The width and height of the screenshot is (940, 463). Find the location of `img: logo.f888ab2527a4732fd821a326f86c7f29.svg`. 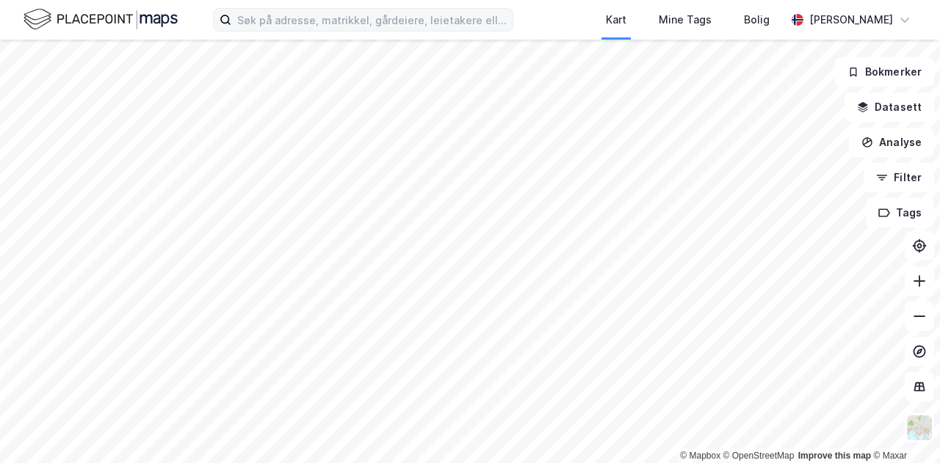

img: logo.f888ab2527a4732fd821a326f86c7f29.svg is located at coordinates (101, 19).